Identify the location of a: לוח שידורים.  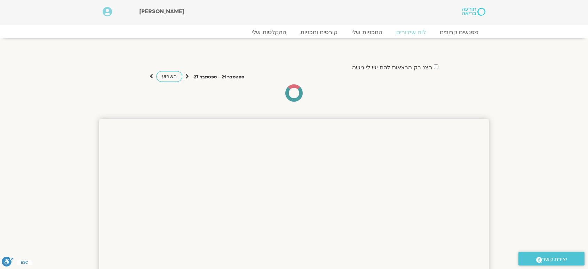
(411, 32).